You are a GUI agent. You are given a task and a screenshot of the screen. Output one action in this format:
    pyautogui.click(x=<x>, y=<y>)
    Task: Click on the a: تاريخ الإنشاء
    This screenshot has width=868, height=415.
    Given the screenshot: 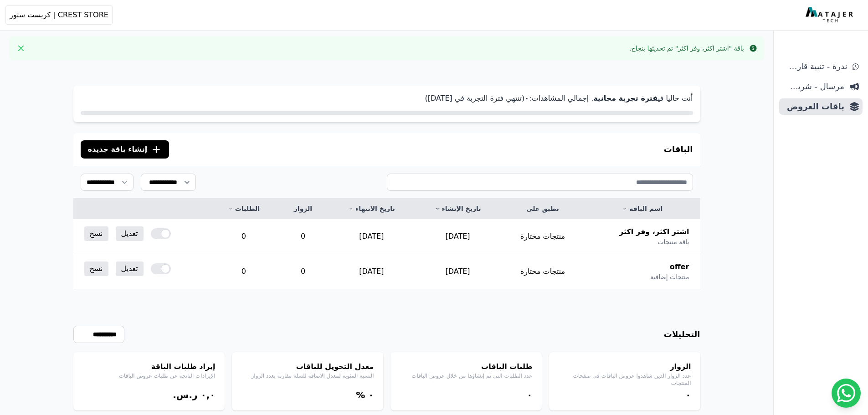 What is the action you would take?
    pyautogui.click(x=458, y=209)
    